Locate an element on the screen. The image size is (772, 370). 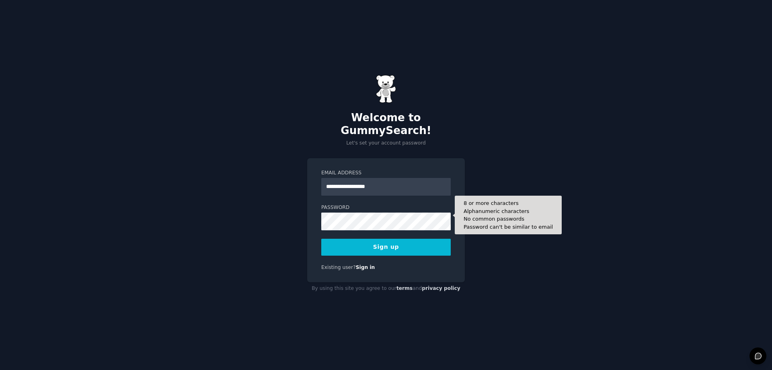
label: Password is located at coordinates (386, 207).